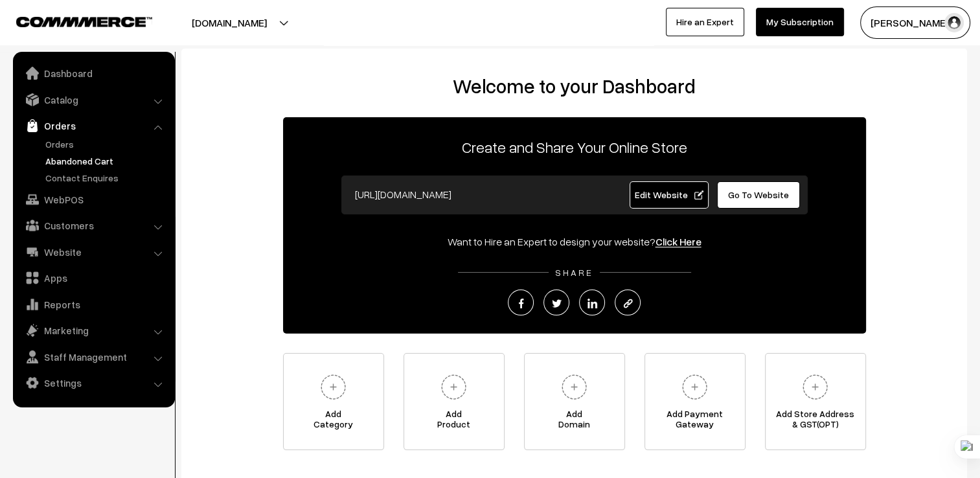 Image resolution: width=980 pixels, height=478 pixels. Describe the element at coordinates (575, 242) in the screenshot. I see `div: Want to Hire an Expert to design your website?` at that location.